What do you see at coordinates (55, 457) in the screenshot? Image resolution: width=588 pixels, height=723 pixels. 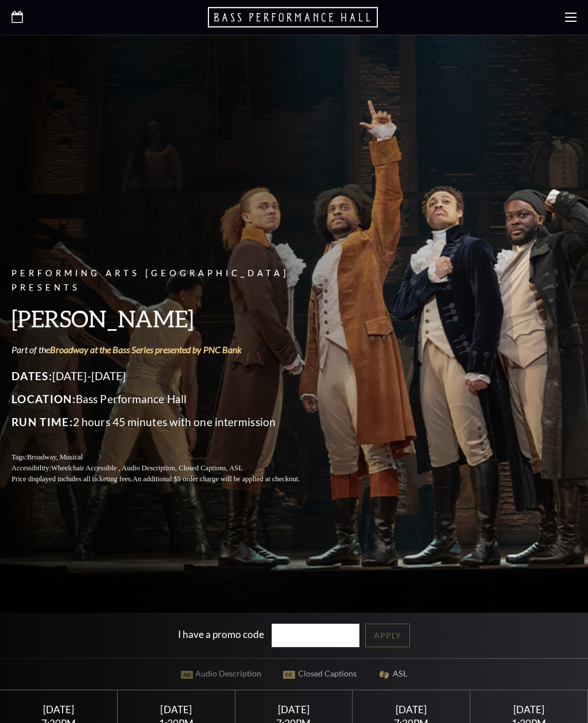 I see `span: Broadway, Musical` at bounding box center [55, 457].